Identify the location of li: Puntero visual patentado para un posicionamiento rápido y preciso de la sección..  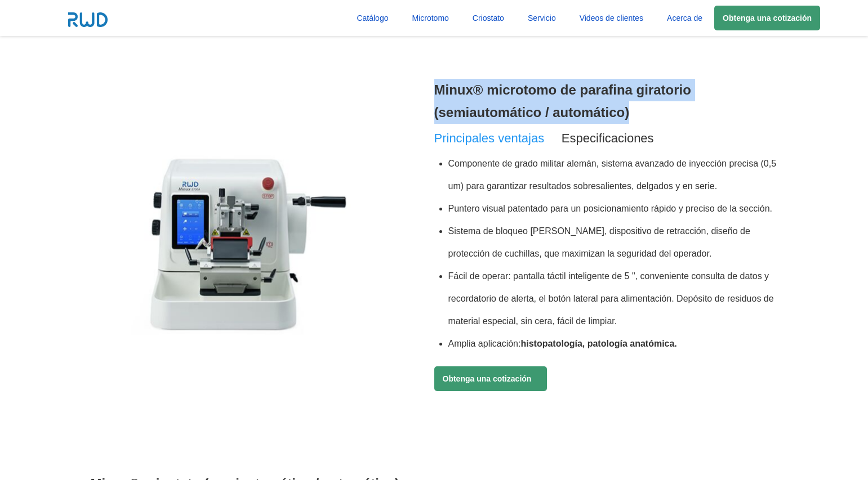
(613, 209).